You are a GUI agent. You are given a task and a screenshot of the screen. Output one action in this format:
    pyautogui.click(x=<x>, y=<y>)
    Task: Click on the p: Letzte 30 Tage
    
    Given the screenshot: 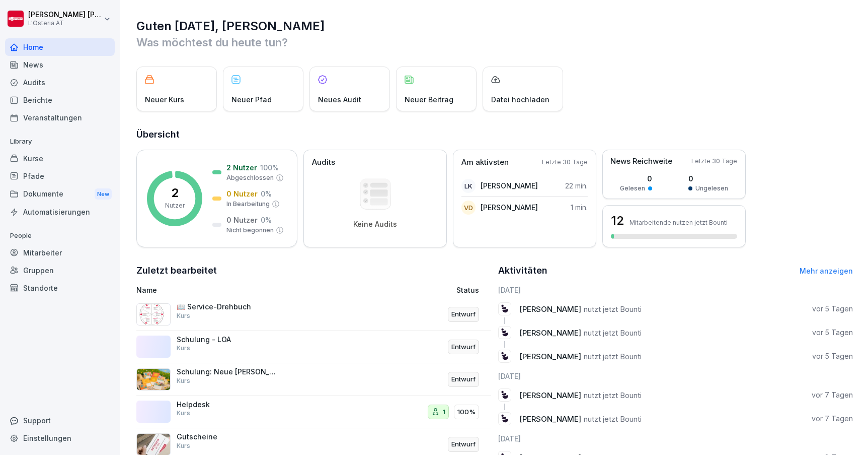 What is the action you would take?
    pyautogui.click(x=713, y=161)
    